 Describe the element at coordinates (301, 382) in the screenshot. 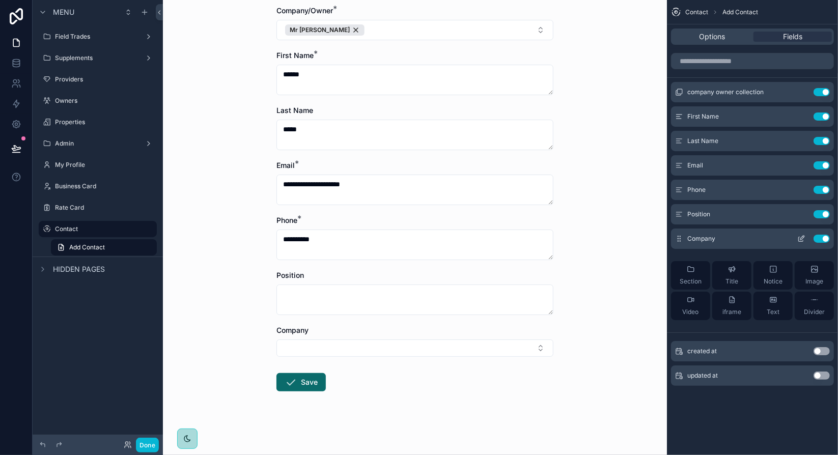

I see `button: Save` at that location.